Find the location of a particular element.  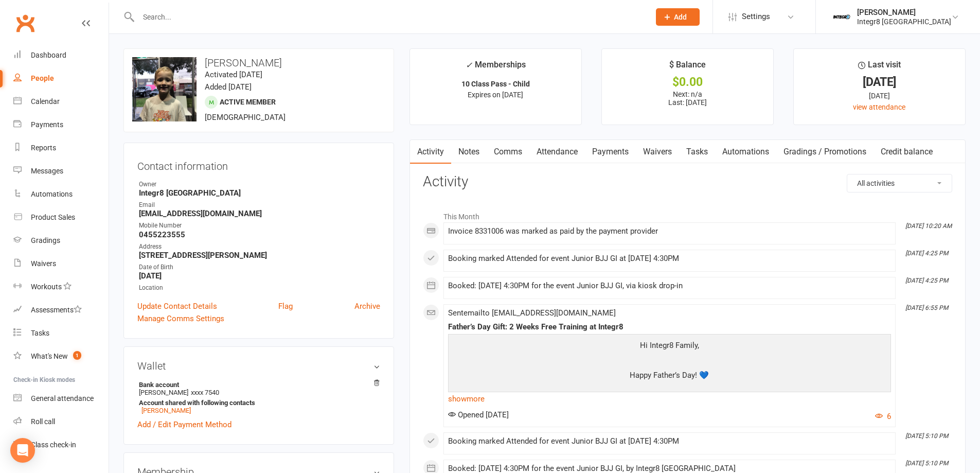

span: Active member is located at coordinates (248, 102).